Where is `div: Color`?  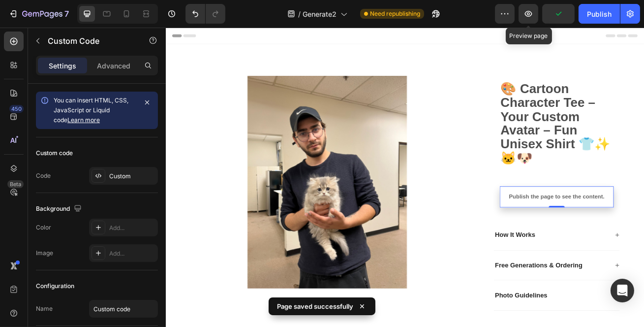
div: Color is located at coordinates (43, 227).